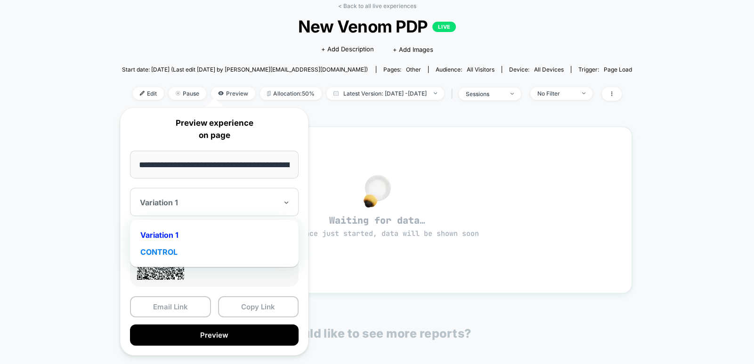  Describe the element at coordinates (402, 69) in the screenshot. I see `div: Pages:` at that location.